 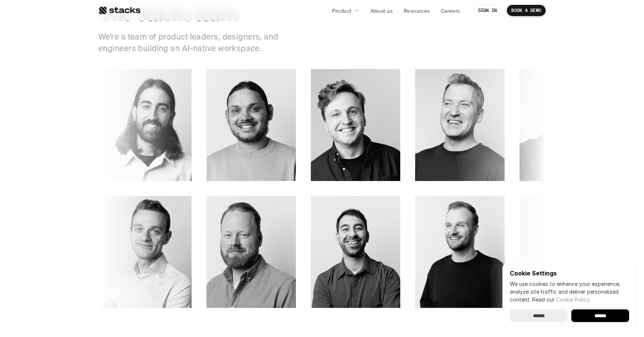 I want to click on h2: The Stacks team, so click(x=210, y=14).